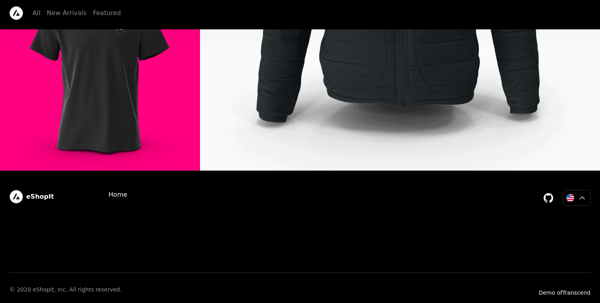 This screenshot has width=600, height=303. I want to click on a: Transcend.io Link, so click(576, 293).